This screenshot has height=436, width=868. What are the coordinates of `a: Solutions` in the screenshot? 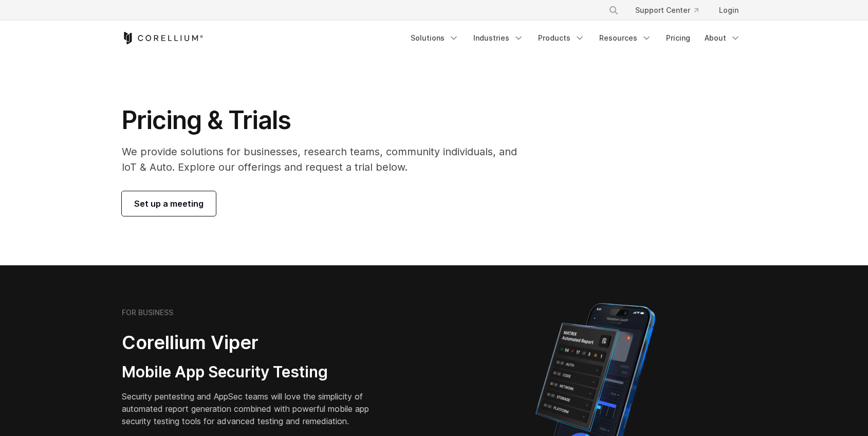 It's located at (435, 38).